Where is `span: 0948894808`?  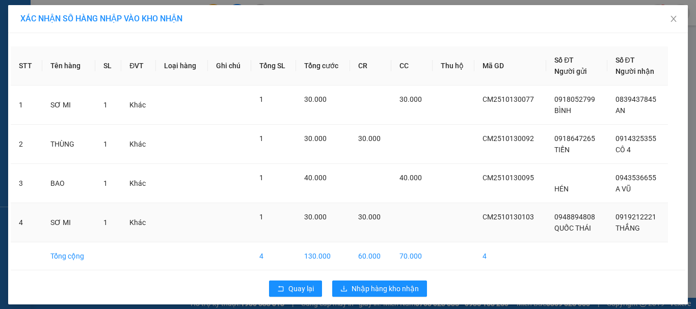
span: 0948894808 is located at coordinates (575, 217).